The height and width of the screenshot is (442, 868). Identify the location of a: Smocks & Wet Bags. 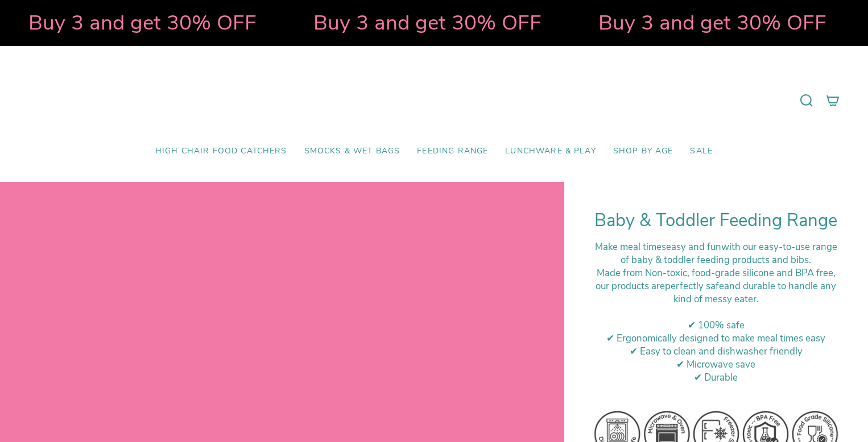
(352, 151).